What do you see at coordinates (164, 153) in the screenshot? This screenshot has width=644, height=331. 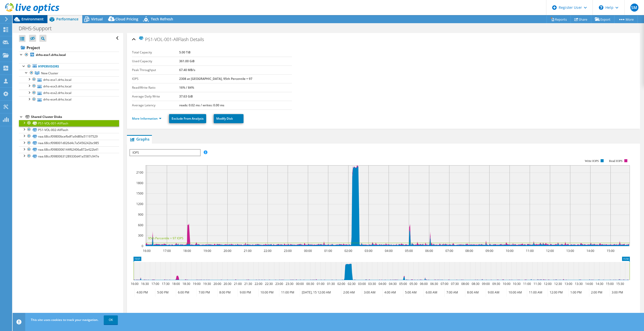 I see `span: IOPS` at bounding box center [164, 153].